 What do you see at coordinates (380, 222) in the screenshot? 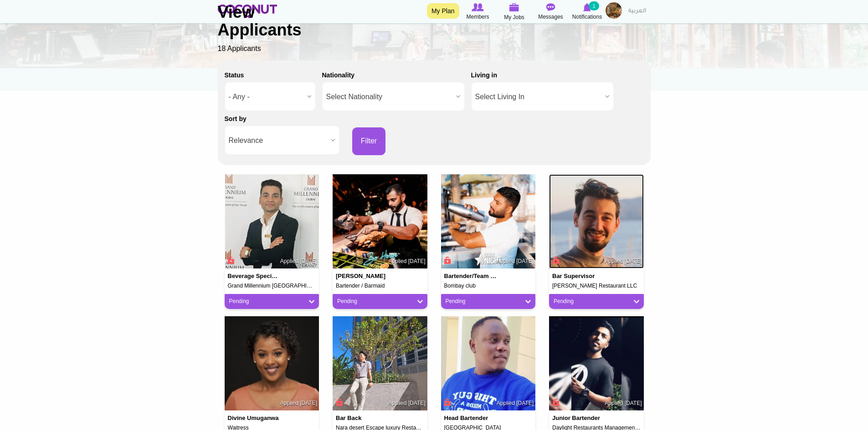
I see `img: Upendra Sulochana's picture` at bounding box center [380, 222].